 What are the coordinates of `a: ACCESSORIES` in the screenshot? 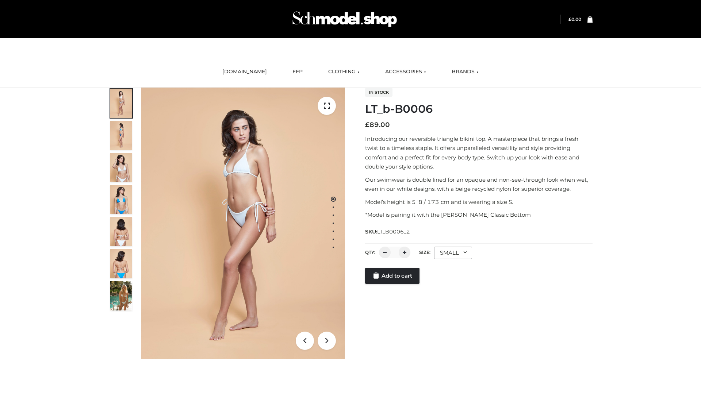 It's located at (406, 72).